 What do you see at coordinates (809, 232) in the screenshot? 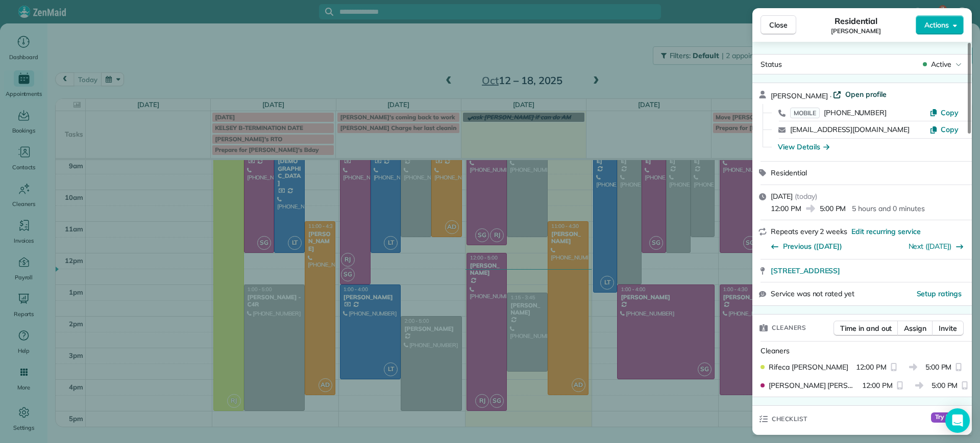
I see `span: Repeats every 2 weeks` at bounding box center [809, 232].